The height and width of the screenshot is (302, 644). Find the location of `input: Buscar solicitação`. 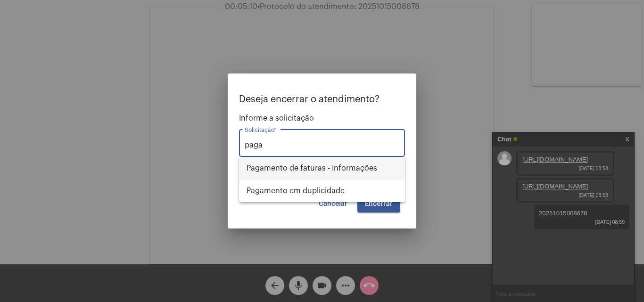

input: Buscar solicitação is located at coordinates (322, 145).